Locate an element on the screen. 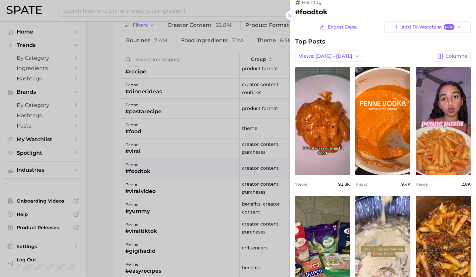 The image size is (476, 277). span: 92.8k is located at coordinates (344, 184).